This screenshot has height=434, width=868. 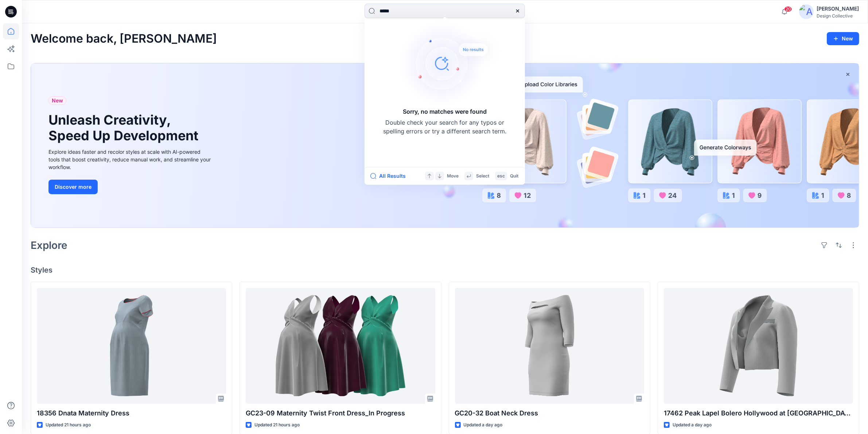 What do you see at coordinates (514, 177) in the screenshot?
I see `p: Quit` at bounding box center [514, 177].